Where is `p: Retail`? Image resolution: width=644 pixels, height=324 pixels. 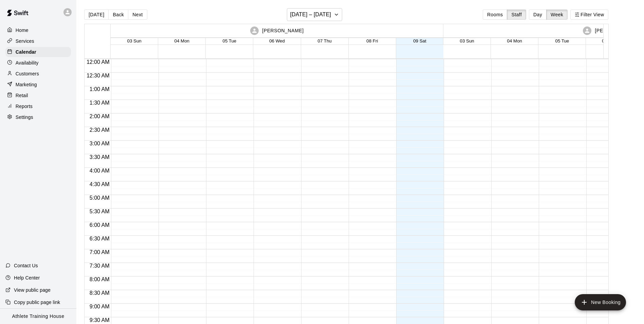
p: Retail is located at coordinates (22, 95).